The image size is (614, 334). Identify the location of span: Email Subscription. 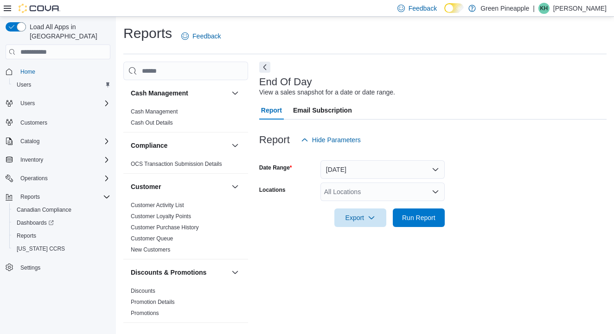
(322, 110).